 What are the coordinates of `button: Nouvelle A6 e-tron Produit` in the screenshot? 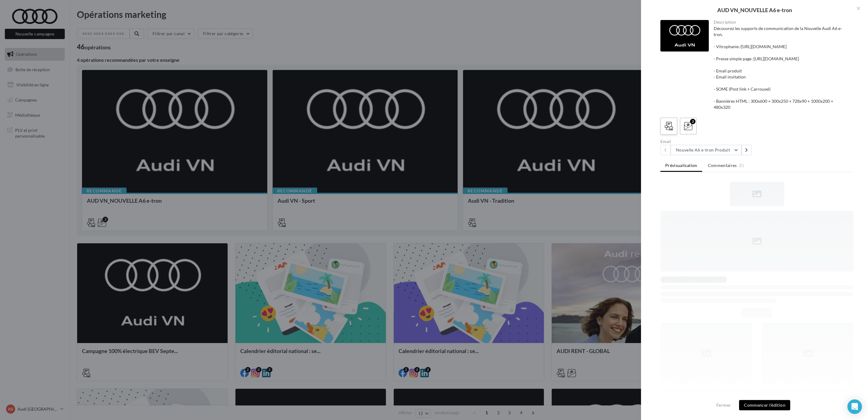 It's located at (706, 150).